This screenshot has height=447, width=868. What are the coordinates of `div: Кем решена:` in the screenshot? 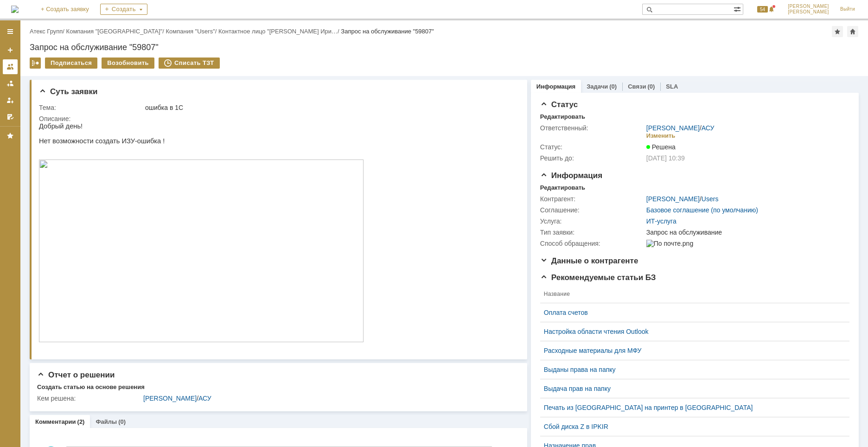 It's located at (89, 398).